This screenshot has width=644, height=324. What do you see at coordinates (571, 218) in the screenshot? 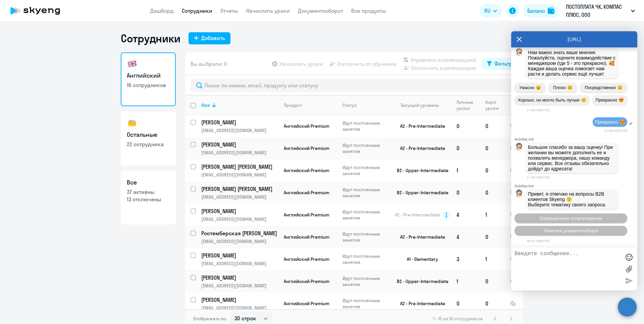
I see `button: Операционное сопровождение` at bounding box center [571, 218].